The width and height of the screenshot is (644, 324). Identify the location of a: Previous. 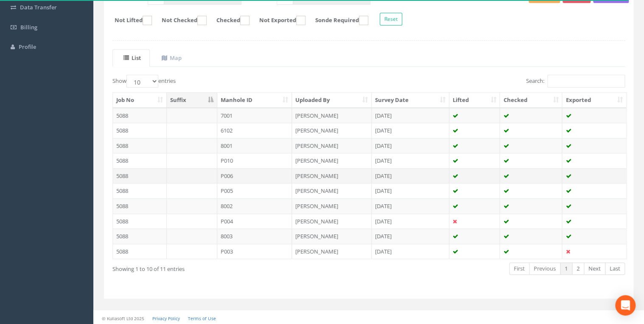
(545, 269).